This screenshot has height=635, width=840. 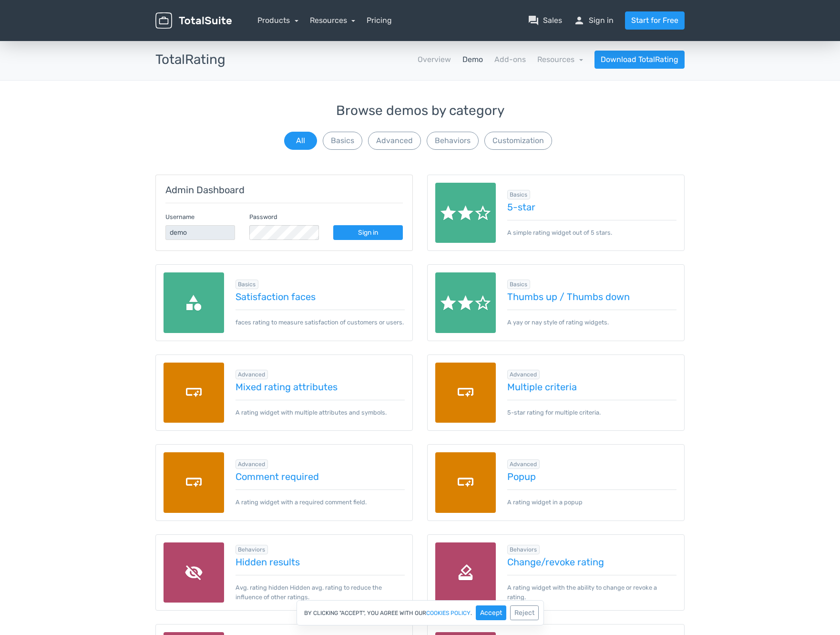 I want to click on h5: Admin Dashboard, so click(x=284, y=190).